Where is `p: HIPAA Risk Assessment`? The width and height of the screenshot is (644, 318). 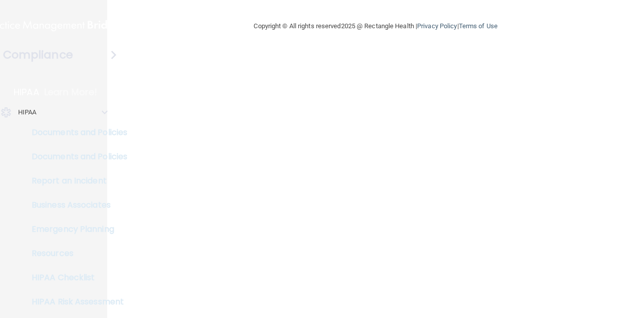
p: HIPAA Risk Assessment is located at coordinates (75, 302).